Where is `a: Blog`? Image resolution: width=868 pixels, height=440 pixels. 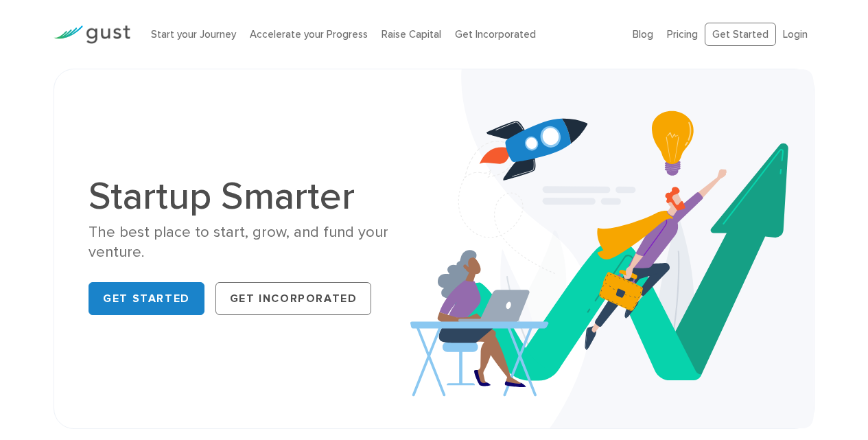 a: Blog is located at coordinates (643, 35).